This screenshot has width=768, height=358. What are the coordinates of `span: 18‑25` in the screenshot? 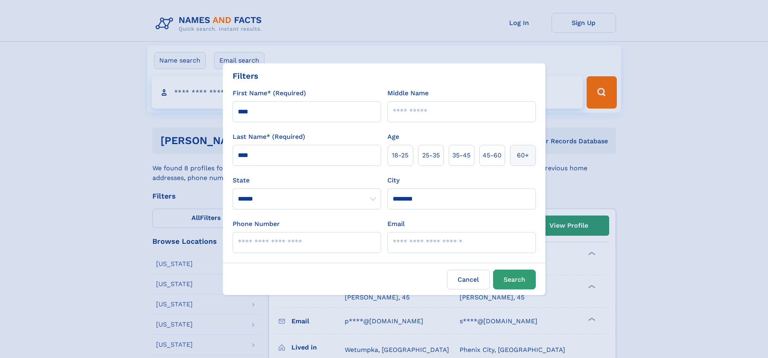 It's located at (400, 155).